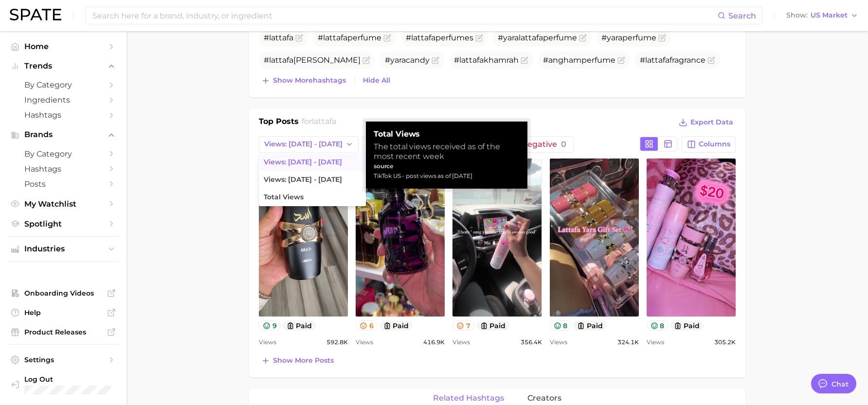 The image size is (868, 405). What do you see at coordinates (63, 293) in the screenshot?
I see `a: Onboarding Videos` at bounding box center [63, 293].